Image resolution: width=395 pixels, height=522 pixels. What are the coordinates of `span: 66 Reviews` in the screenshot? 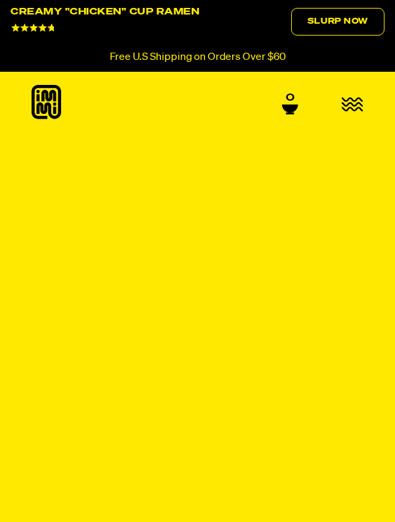 It's located at (81, 28).